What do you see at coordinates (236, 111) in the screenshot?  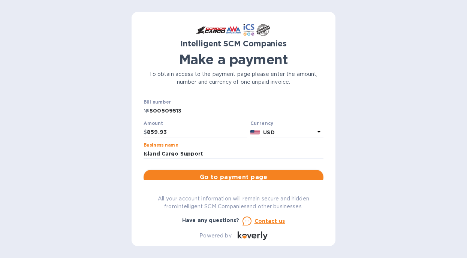 I see `input: Enter bill number` at bounding box center [236, 111].